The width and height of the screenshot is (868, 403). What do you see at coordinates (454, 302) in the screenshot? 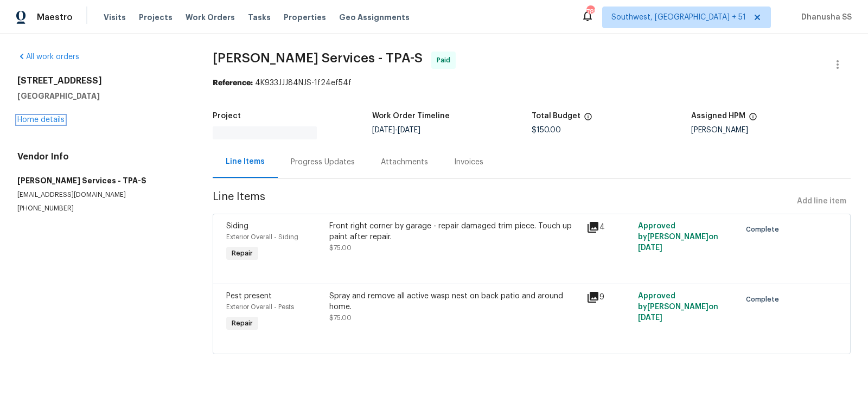
I see `div: Spray and remove all active wasp nest on back patio and around home.` at bounding box center [454, 302].